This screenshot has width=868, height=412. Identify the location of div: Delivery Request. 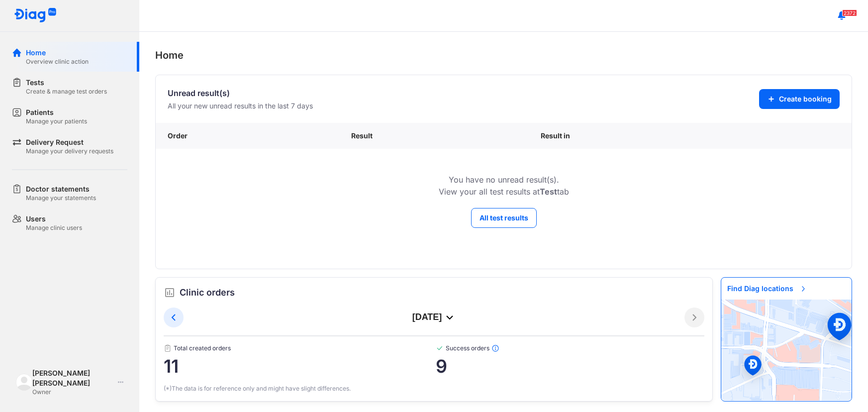
(70, 142).